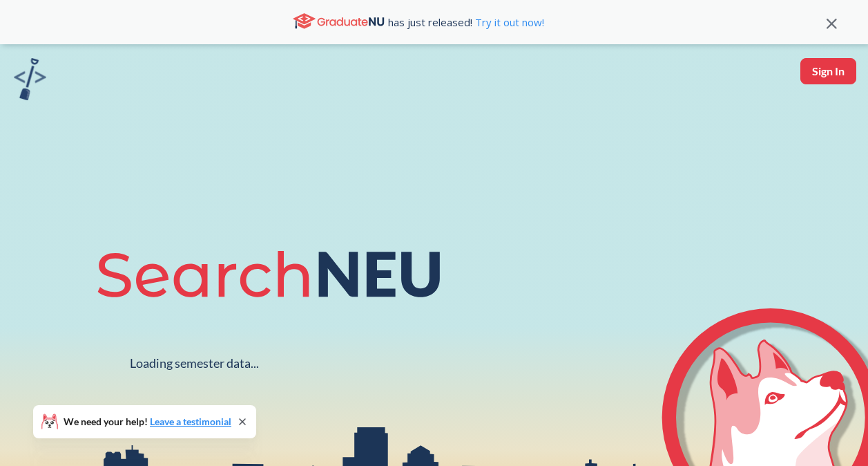 This screenshot has height=466, width=868. I want to click on button: Sign In, so click(827, 71).